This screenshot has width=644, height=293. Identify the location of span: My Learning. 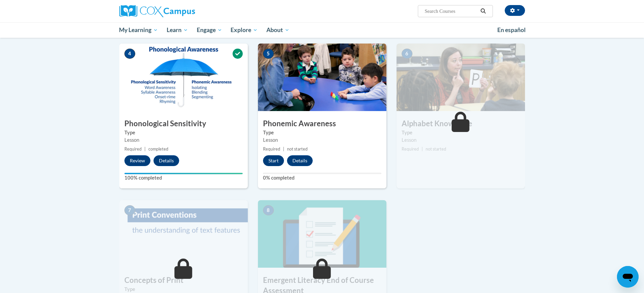
(138, 30).